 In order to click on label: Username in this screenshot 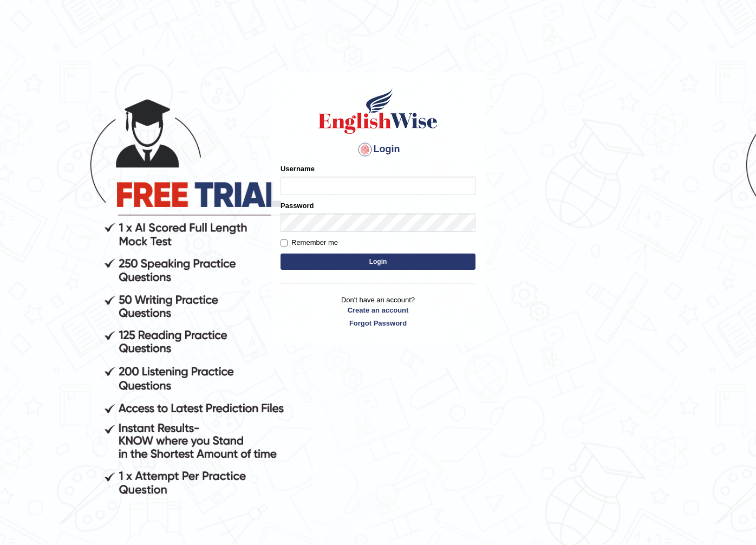, I will do `click(297, 168)`.